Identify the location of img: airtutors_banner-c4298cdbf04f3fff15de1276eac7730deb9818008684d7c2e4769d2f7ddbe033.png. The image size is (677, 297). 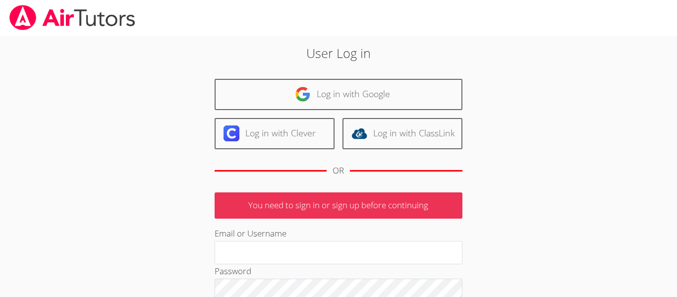
(72, 17).